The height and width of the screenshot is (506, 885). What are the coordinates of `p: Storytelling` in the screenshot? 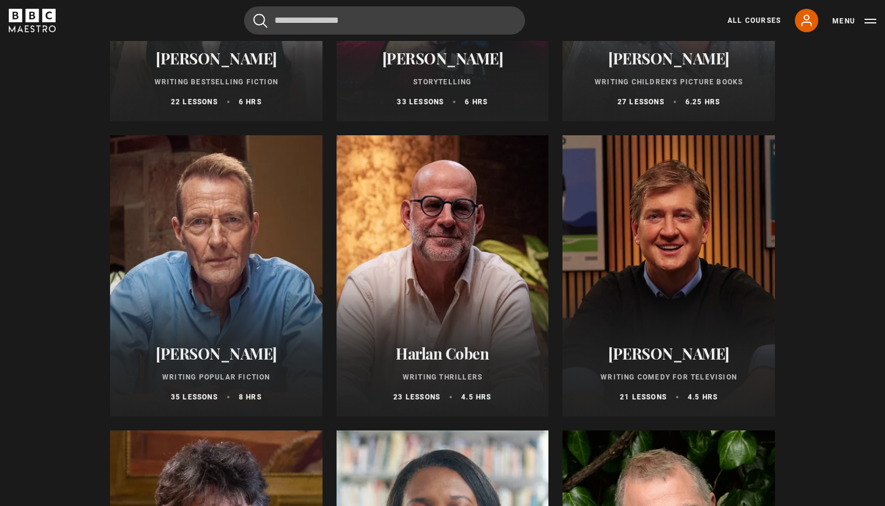 It's located at (443, 82).